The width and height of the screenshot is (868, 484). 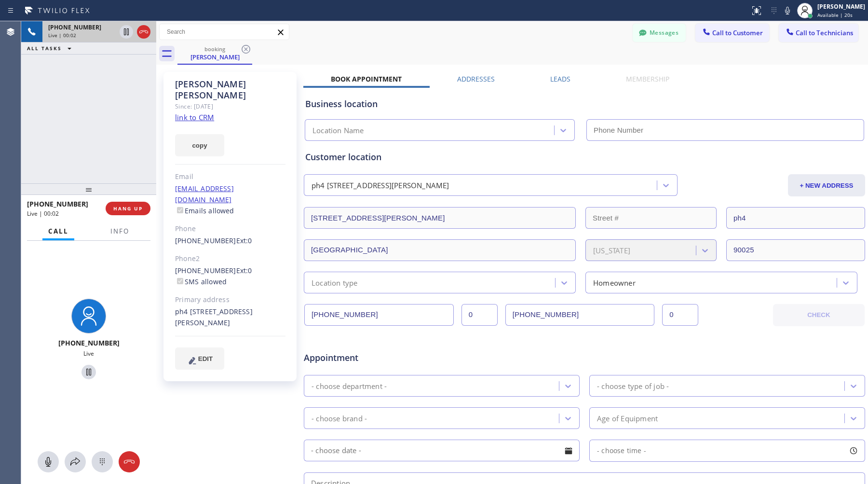 I want to click on a: link to CRM, so click(x=194, y=117).